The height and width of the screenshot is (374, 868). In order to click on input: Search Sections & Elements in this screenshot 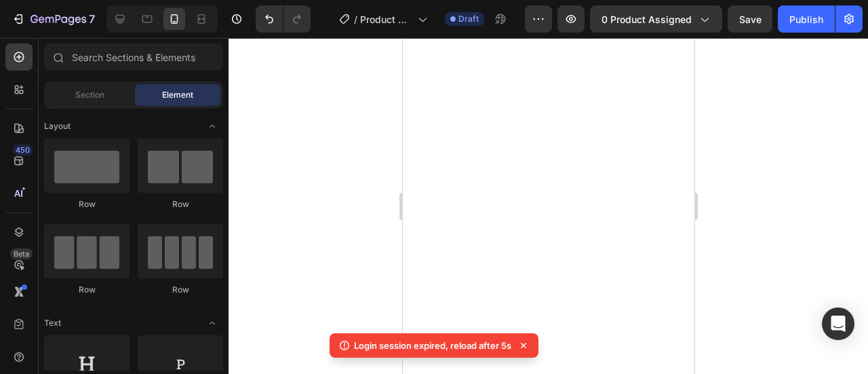, I will do `click(134, 57)`.